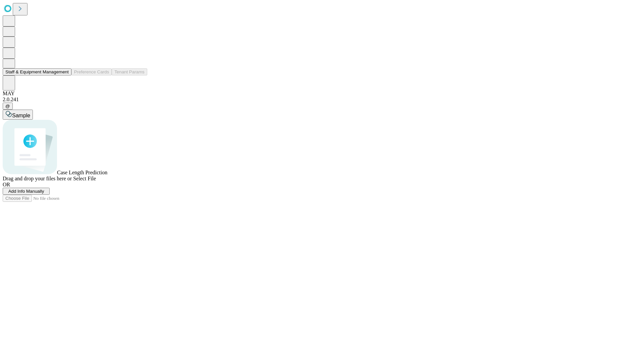 Image resolution: width=644 pixels, height=362 pixels. What do you see at coordinates (26, 191) in the screenshot?
I see `span: Add Info Manually` at bounding box center [26, 191].